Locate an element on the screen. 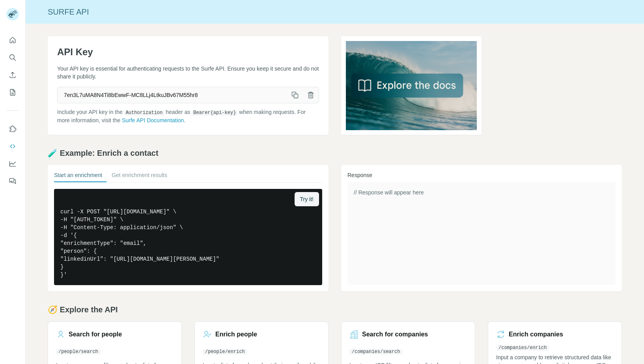  button: Feedback is located at coordinates (12, 181).